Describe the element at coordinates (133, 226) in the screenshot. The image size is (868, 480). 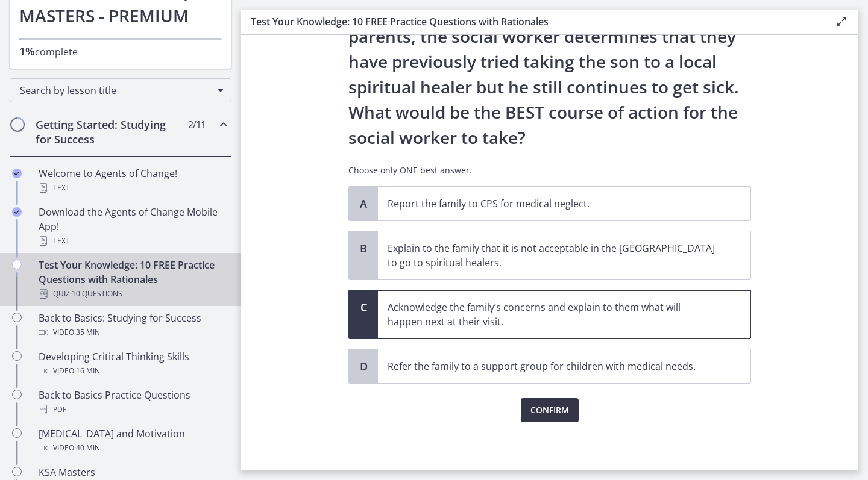
I see `div: Download the Agents of Change Mobile App!` at that location.